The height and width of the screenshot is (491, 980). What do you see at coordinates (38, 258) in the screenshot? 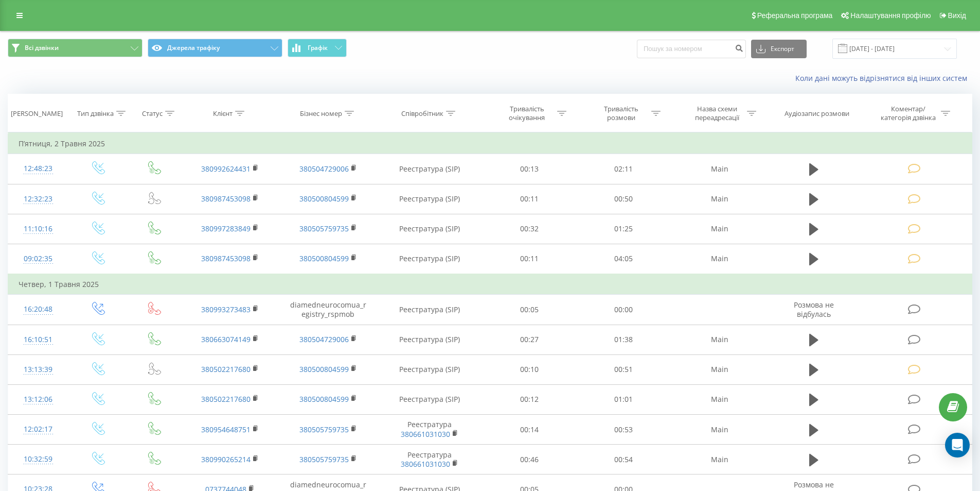
I see `div: 09:02:35` at bounding box center [38, 258].